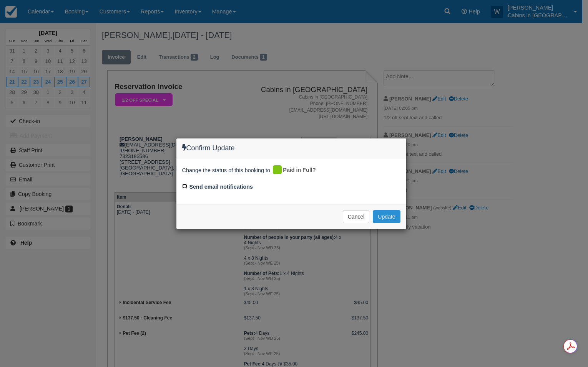  What do you see at coordinates (296, 170) in the screenshot?
I see `div: Paid in Full?` at bounding box center [296, 170].